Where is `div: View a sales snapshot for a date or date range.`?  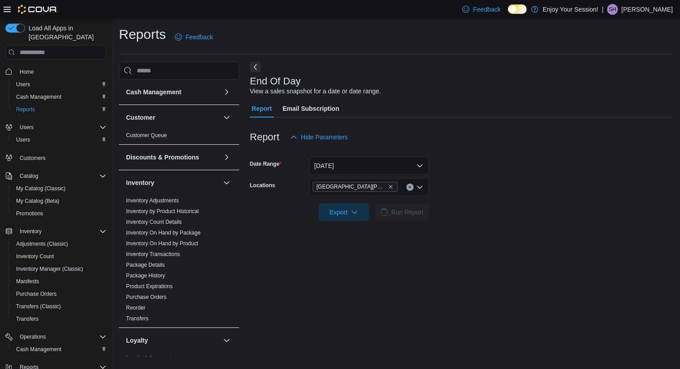 div: View a sales snapshot for a date or date range. is located at coordinates (315, 91).